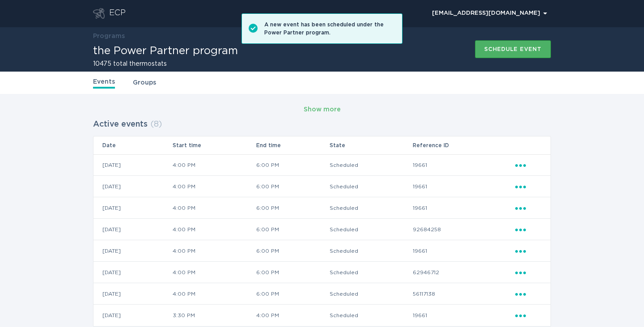 The image size is (644, 327). Describe the element at coordinates (464, 273) in the screenshot. I see `td: 62946712` at that location.